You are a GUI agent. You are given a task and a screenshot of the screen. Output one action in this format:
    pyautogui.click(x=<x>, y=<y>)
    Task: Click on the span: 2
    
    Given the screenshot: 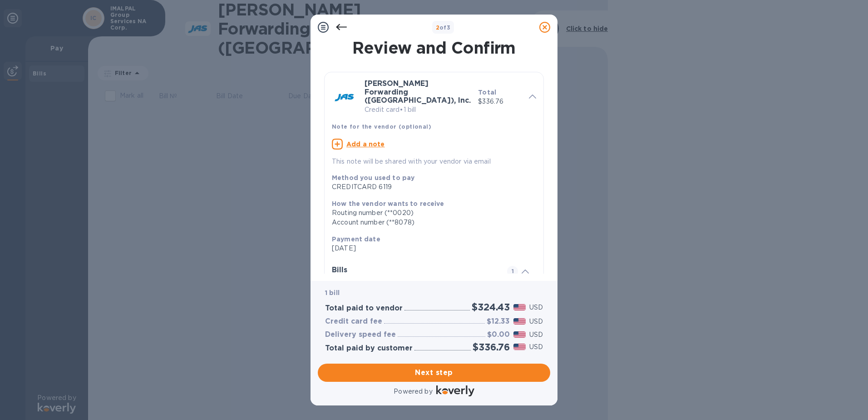 What is the action you would take?
    pyautogui.click(x=438, y=27)
    